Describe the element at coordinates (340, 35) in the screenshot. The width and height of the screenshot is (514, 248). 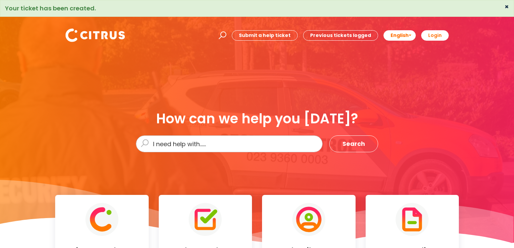
I see `a: Previous tickets logged` at that location.